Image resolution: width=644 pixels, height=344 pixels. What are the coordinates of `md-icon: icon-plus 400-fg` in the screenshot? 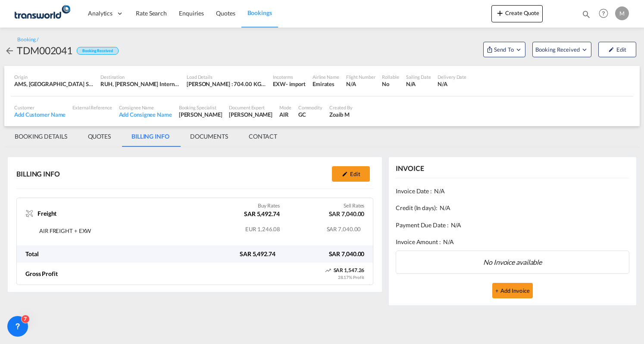 It's located at (500, 13).